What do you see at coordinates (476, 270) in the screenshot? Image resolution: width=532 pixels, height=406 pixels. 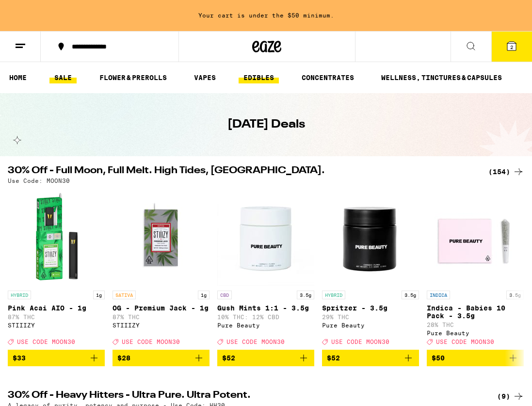 I see `a: Open page for Indica - Babies 10 Pack - 3.5g from Pure Beauty` at bounding box center [476, 270].